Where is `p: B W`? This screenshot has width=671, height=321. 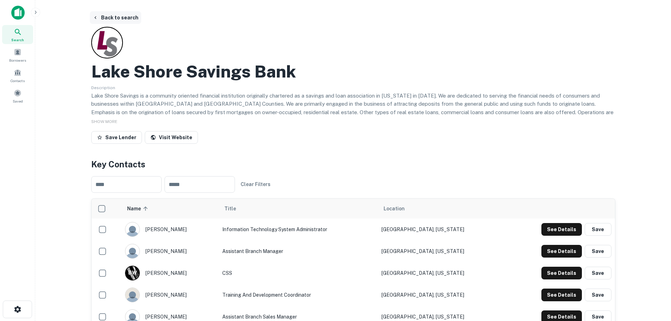
p: B W is located at coordinates (132, 273).